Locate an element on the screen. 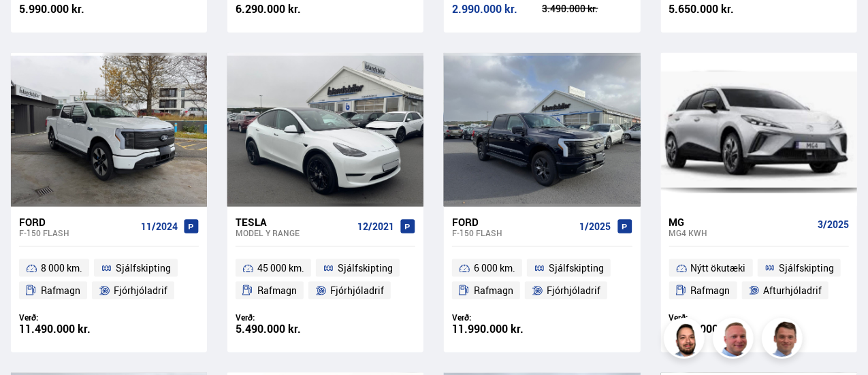  span: 11/2024 is located at coordinates (159, 227).